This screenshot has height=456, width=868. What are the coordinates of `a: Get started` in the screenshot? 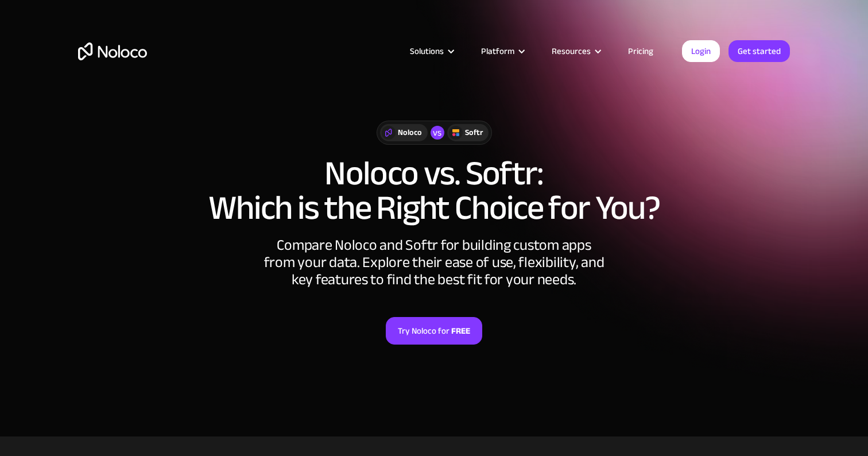 It's located at (759, 51).